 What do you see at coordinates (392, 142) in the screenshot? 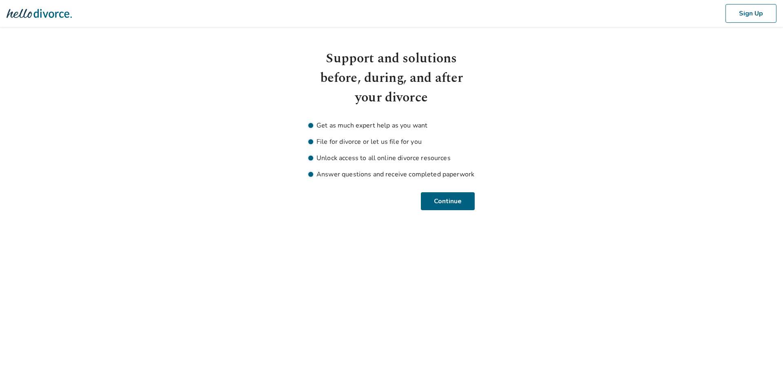
I see `li: File for divorce or let us file for you` at bounding box center [392, 142].